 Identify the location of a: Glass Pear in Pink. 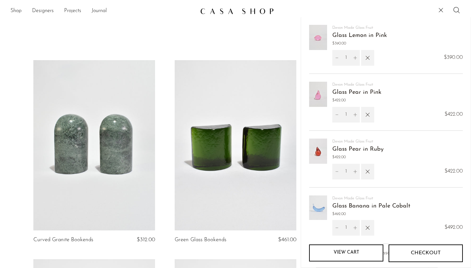
(357, 93).